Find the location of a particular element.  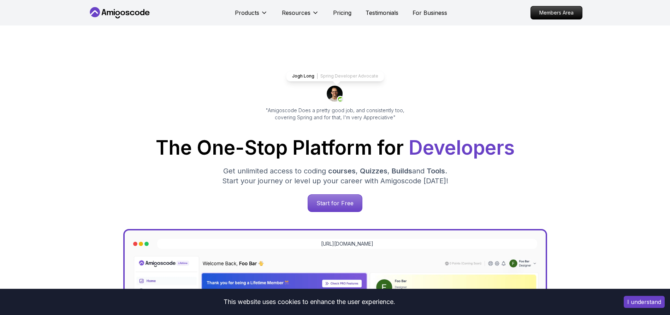

span: Tools is located at coordinates (436, 171).